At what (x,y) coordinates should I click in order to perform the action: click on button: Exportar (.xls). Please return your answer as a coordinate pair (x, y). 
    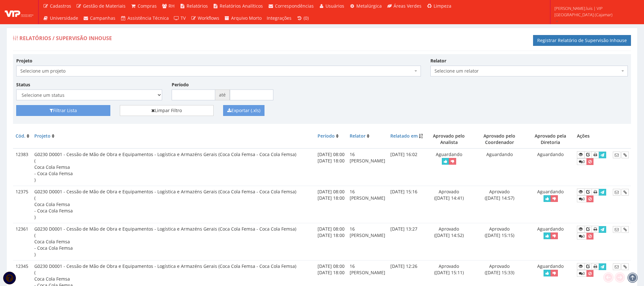
    Looking at the image, I should click on (244, 111).